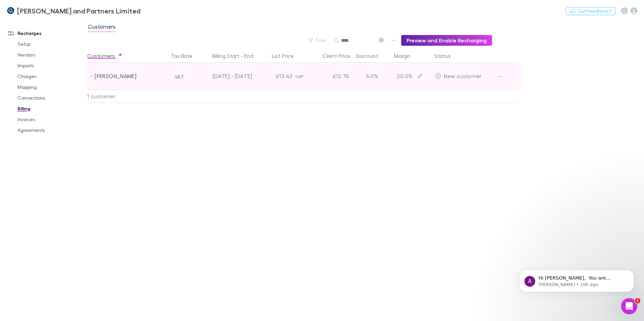 The width and height of the screenshot is (644, 321). I want to click on a: Setup, so click(51, 44).